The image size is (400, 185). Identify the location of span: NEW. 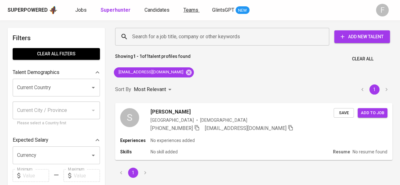
(242, 10).